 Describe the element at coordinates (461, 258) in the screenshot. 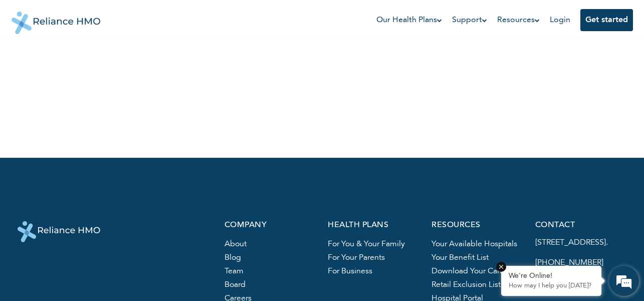

I see `a: Your benefit list` at that location.